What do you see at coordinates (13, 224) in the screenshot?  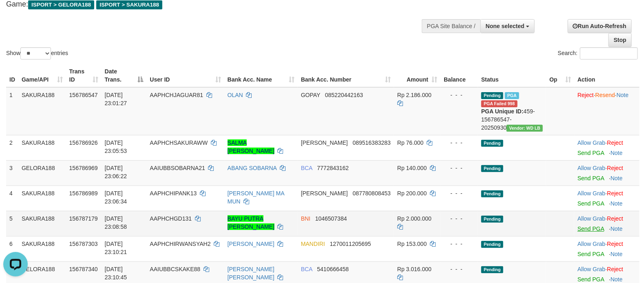 I see `td: 5` at bounding box center [13, 224].